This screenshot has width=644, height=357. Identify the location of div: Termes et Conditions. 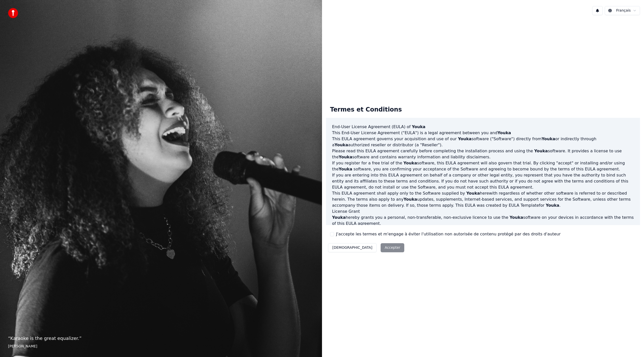
(366, 109).